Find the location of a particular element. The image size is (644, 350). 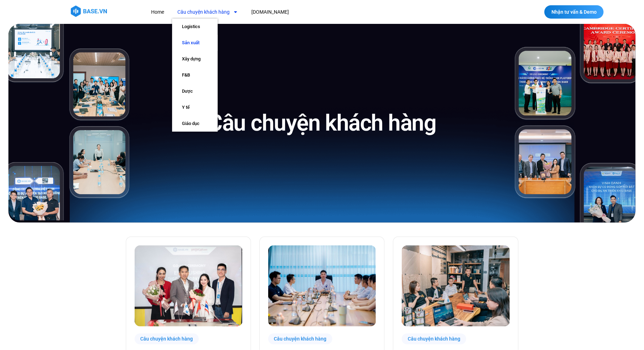

a: Câu chuyện khách hàng is located at coordinates (208, 12).